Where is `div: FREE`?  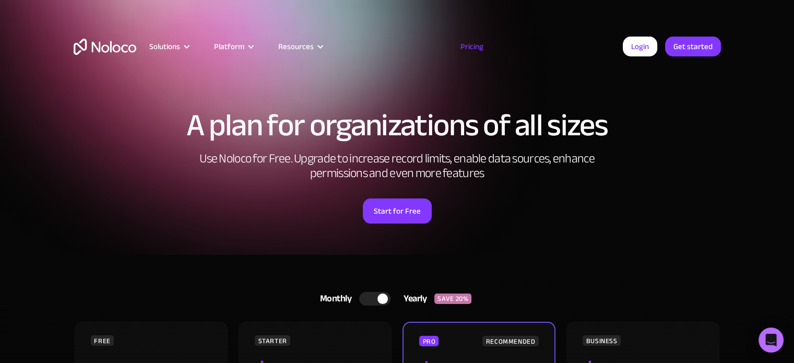
div: FREE is located at coordinates (102, 340).